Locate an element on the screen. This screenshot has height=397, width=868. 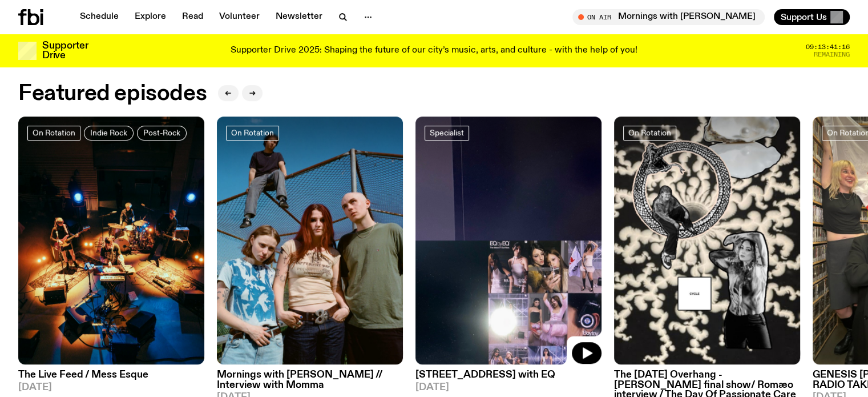
h3: Supporter Drive is located at coordinates (65, 51).